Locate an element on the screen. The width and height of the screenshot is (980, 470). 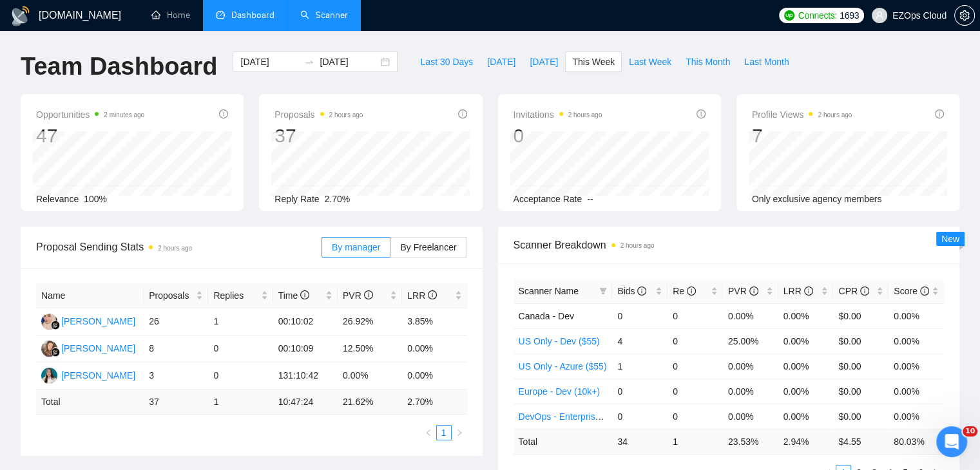
span: Only exclusive agency members is located at coordinates (818, 199).